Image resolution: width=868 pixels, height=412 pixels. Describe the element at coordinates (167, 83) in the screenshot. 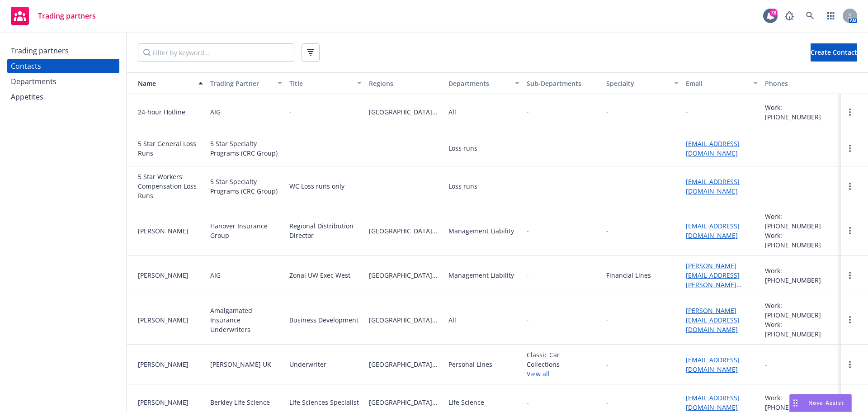

I see `button: Name` at that location.